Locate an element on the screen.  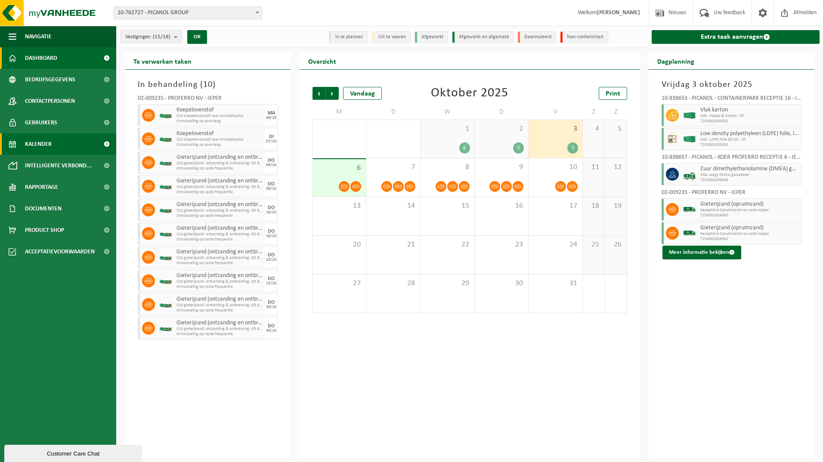
span: 31 is located at coordinates (555, 284).